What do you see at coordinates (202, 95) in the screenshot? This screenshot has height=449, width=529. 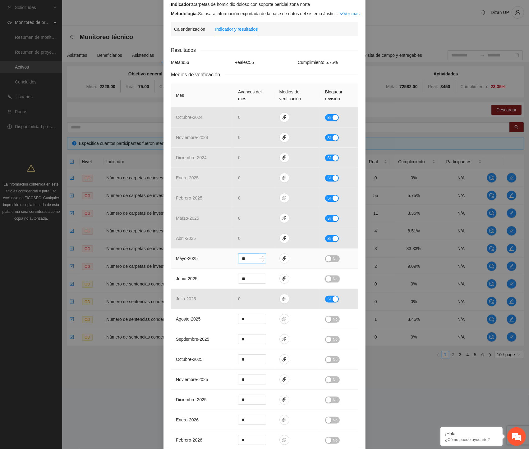 I see `th: Mes` at bounding box center [202, 95].